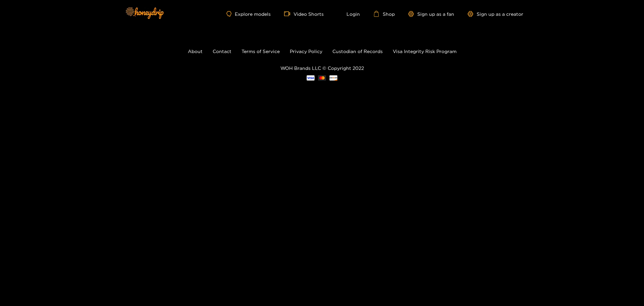 The height and width of the screenshot is (306, 644). What do you see at coordinates (304, 14) in the screenshot?
I see `a: Video Shorts` at bounding box center [304, 14].